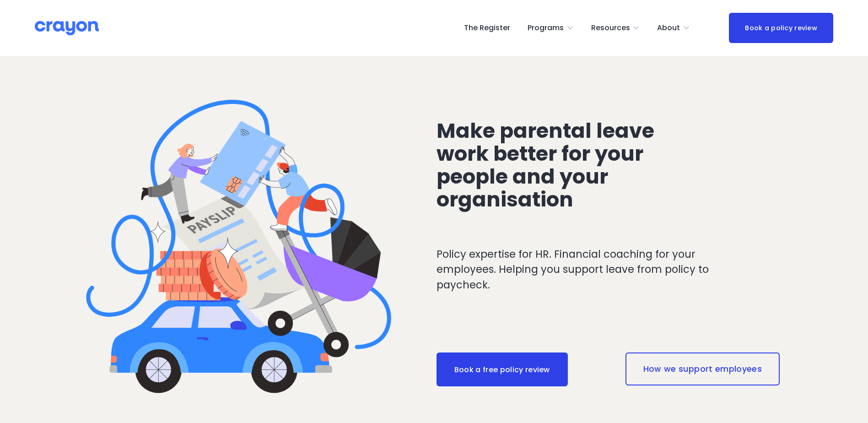  I want to click on a: Book a free policy review, so click(502, 369).